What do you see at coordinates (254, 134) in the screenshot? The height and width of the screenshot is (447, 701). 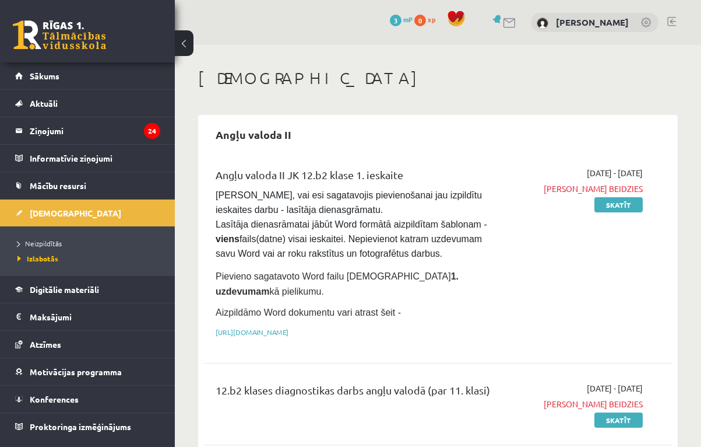 I see `h2: Angļu valoda II` at bounding box center [254, 134].